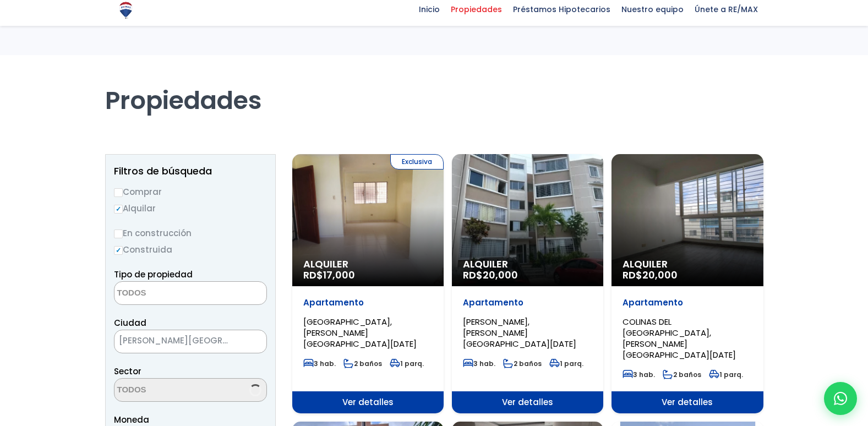  What do you see at coordinates (190, 192) in the screenshot?
I see `label: Comprar` at bounding box center [190, 192].